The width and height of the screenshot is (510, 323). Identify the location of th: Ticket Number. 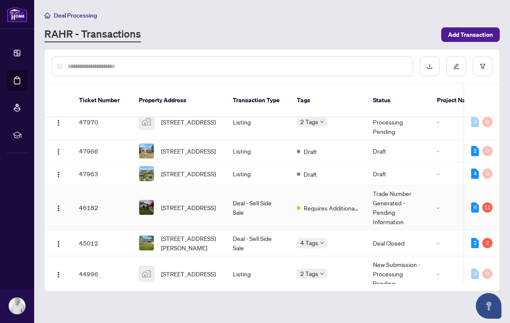
(102, 100).